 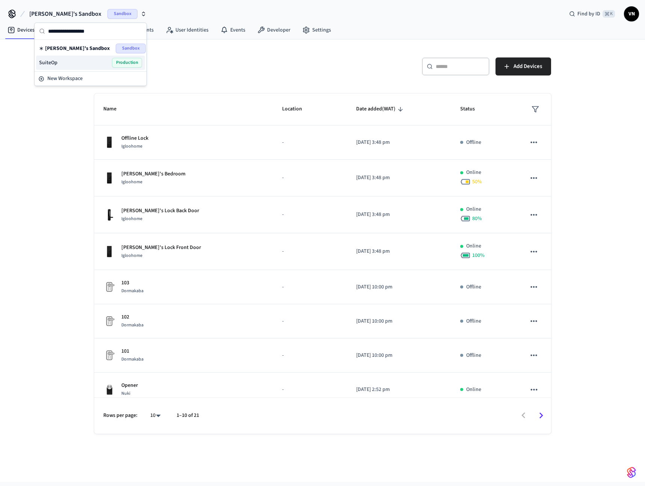 I want to click on h5: Devices, so click(x=206, y=65).